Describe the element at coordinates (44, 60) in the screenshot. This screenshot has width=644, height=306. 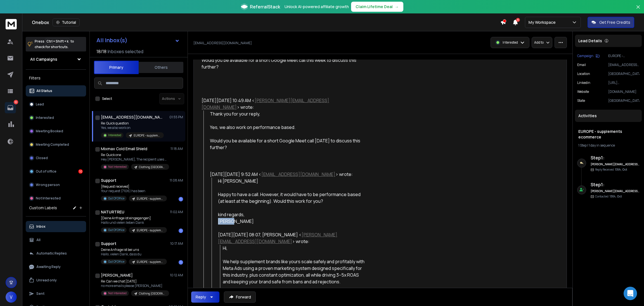
I see `h1: All Campaigns` at that location.